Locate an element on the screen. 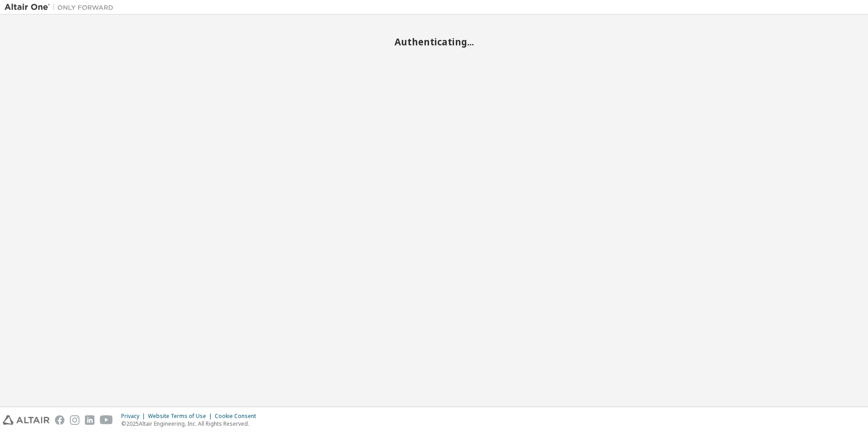 This screenshot has height=433, width=868. img: altair_logo.svg is located at coordinates (26, 420).